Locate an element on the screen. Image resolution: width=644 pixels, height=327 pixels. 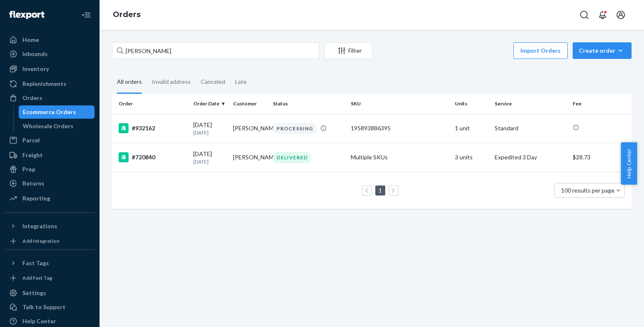
a: Talk to Support is located at coordinates (50, 307).